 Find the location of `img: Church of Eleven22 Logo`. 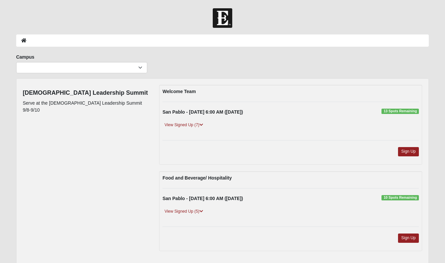

img: Church of Eleven22 Logo is located at coordinates (222, 18).